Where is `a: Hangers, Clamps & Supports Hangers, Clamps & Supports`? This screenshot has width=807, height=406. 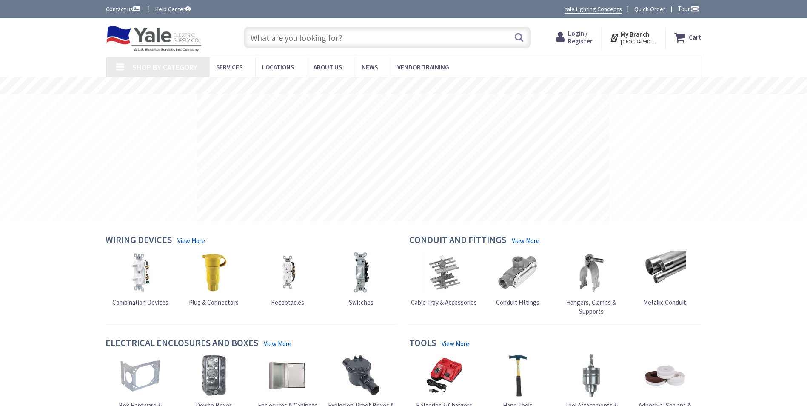
a: Hangers, Clamps & Supports Hangers, Clamps & Supports is located at coordinates (592, 283).